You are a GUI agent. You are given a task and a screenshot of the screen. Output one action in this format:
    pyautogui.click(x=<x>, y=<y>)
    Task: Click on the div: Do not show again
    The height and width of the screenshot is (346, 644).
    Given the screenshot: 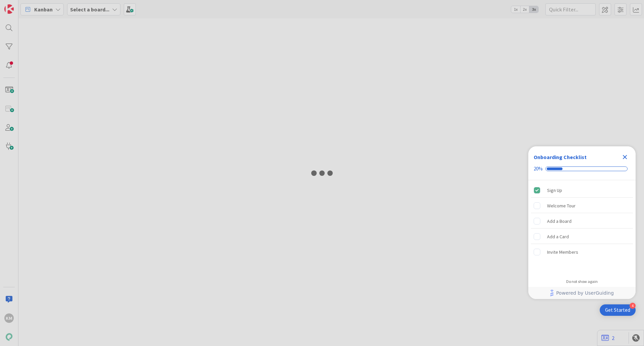 What is the action you would take?
    pyautogui.click(x=582, y=282)
    